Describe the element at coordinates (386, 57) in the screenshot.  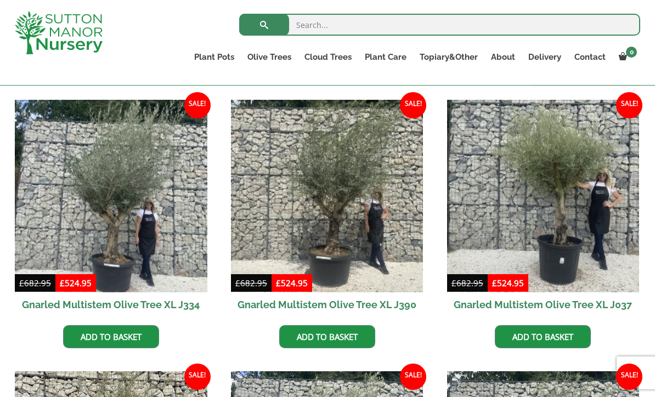
I see `a: Plant Care` at that location.